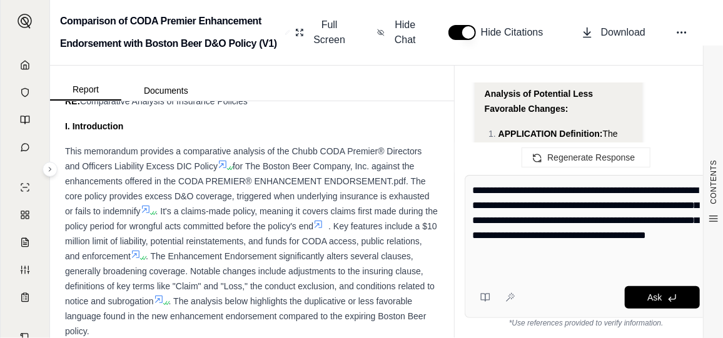 The height and width of the screenshot is (338, 723). Describe the element at coordinates (166, 91) in the screenshot. I see `button: Documents` at that location.